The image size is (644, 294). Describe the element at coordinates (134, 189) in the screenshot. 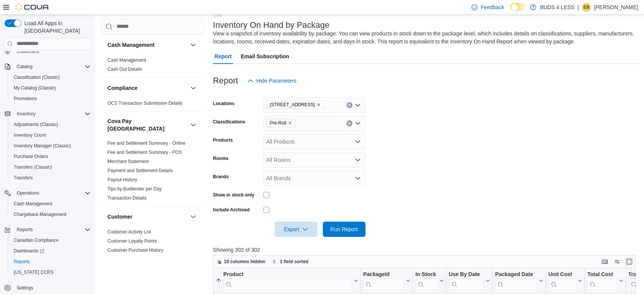

I see `span: Tips by Budtender per Day` at that location.